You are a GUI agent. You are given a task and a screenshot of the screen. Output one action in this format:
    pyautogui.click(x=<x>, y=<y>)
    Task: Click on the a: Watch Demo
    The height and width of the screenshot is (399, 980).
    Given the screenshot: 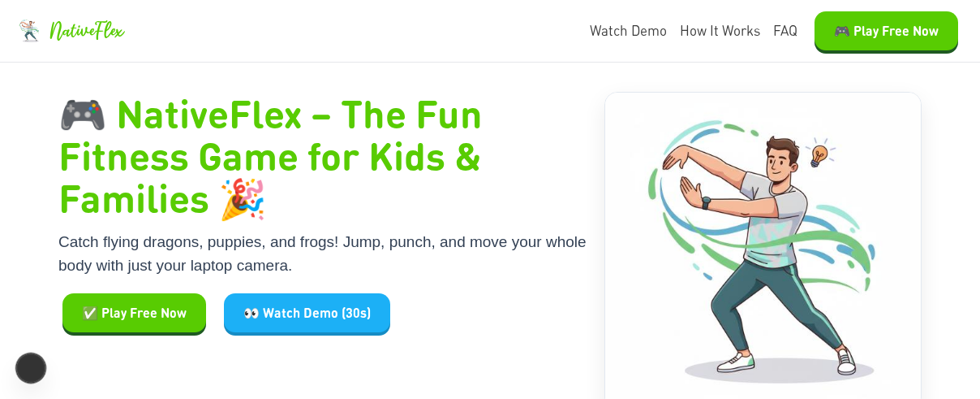 What is the action you would take?
    pyautogui.click(x=628, y=31)
    